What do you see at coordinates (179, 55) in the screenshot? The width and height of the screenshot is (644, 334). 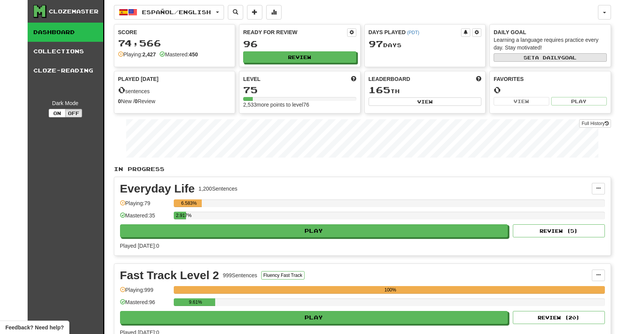 I see `div: Mastered:` at bounding box center [179, 55].